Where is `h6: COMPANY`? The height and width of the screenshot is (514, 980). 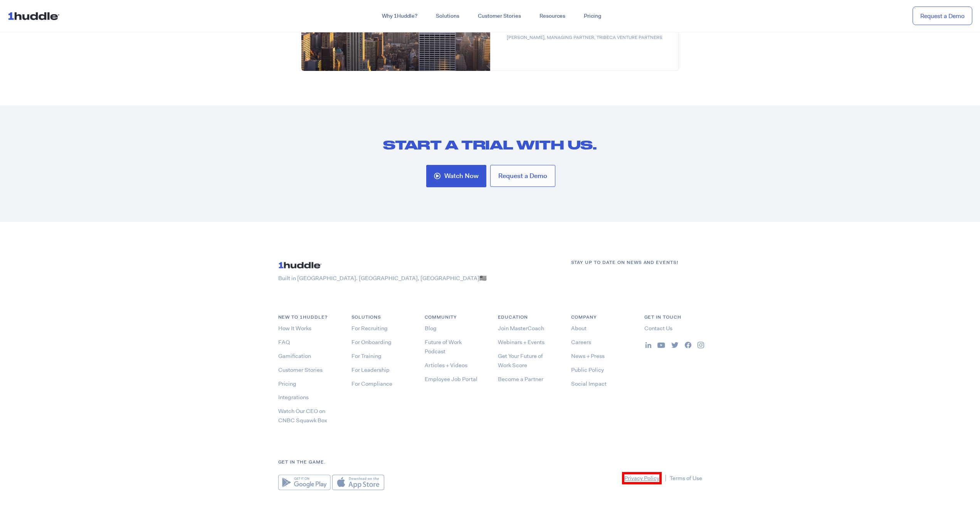
h6: COMPANY is located at coordinates (600, 317).